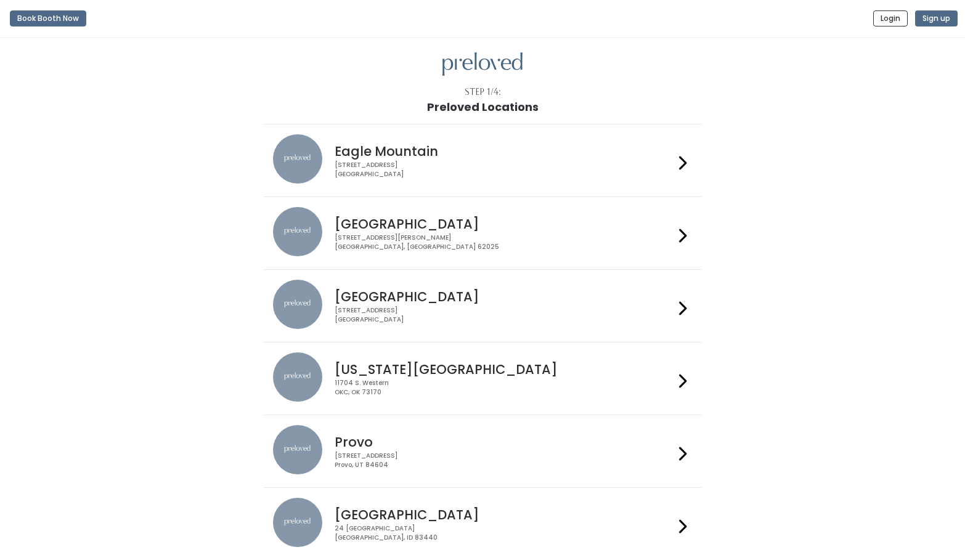 This screenshot has width=965, height=560. What do you see at coordinates (49, 18) in the screenshot?
I see `a: Book Booth Now` at bounding box center [49, 18].